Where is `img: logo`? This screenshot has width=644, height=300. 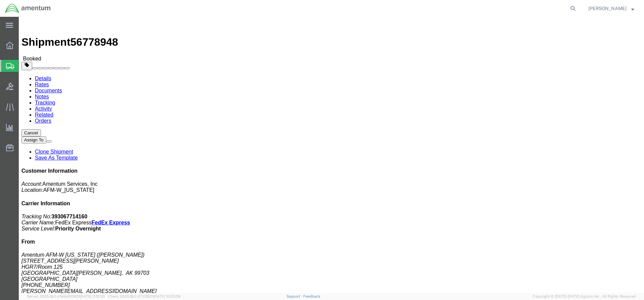 img: logo is located at coordinates (28, 8).